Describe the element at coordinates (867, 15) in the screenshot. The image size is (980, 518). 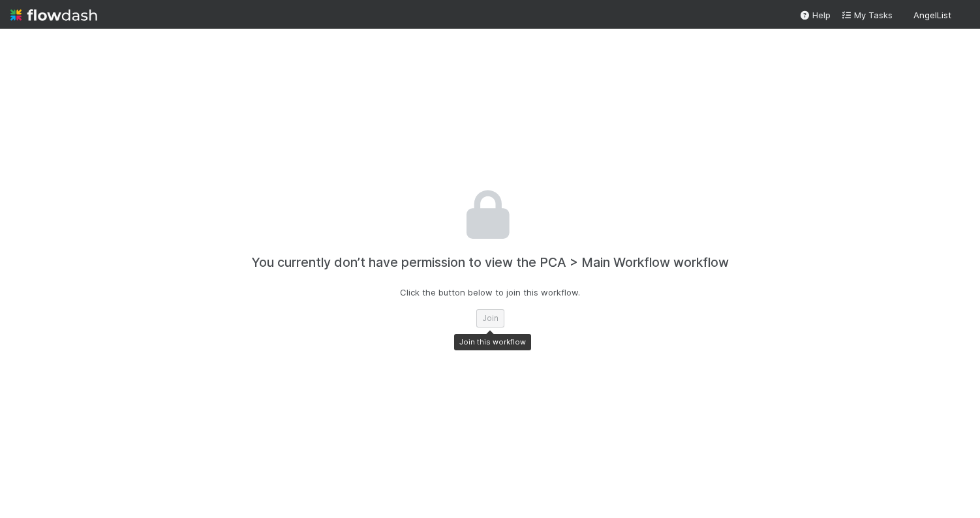
I see `a: My Tasks` at that location.